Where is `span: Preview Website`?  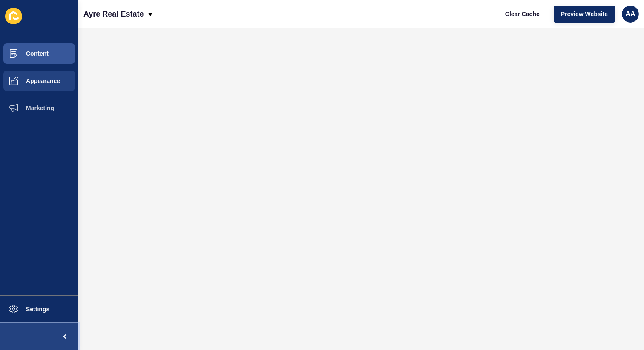 span: Preview Website is located at coordinates (584, 14).